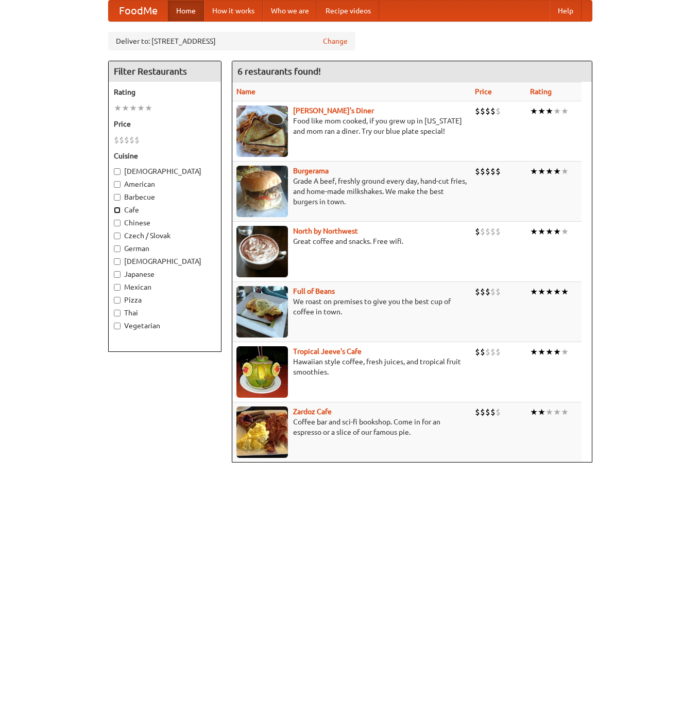 The image size is (700, 728). What do you see at coordinates (117, 184) in the screenshot?
I see `input: American` at bounding box center [117, 184].